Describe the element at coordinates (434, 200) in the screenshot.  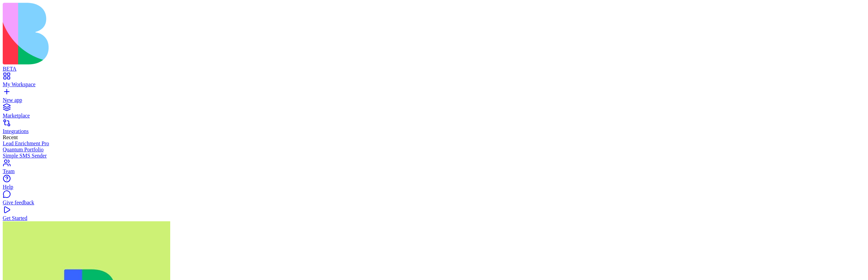
I see `a: Give feedback` at that location.